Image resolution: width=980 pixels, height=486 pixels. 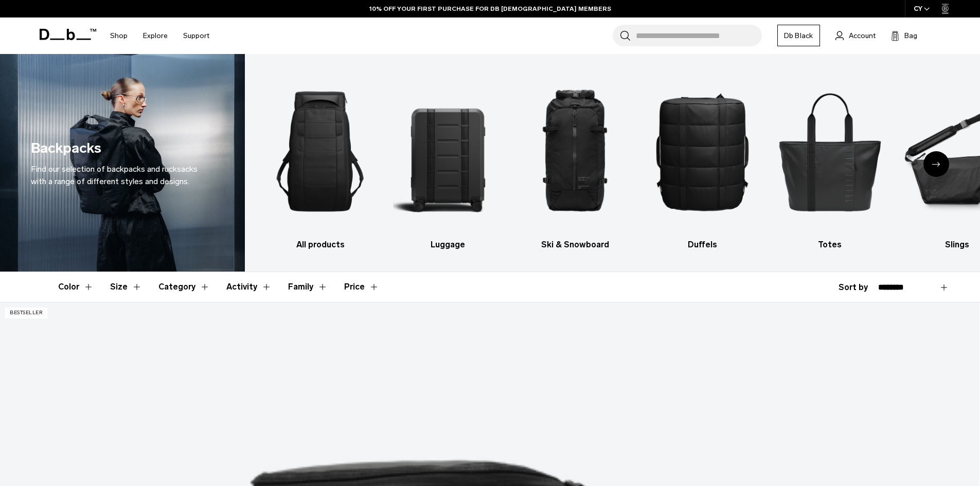 What do you see at coordinates (362, 287) in the screenshot?
I see `button: Toggle Price` at bounding box center [362, 287].